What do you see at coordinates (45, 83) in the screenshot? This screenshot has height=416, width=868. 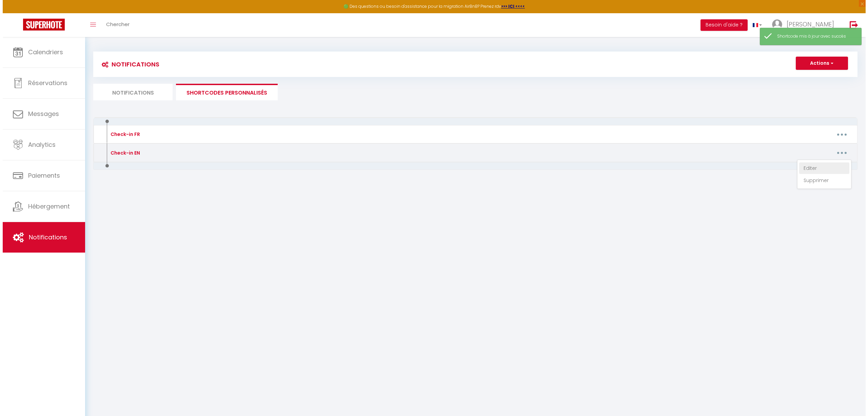 I see `span: Réservations` at bounding box center [45, 83].